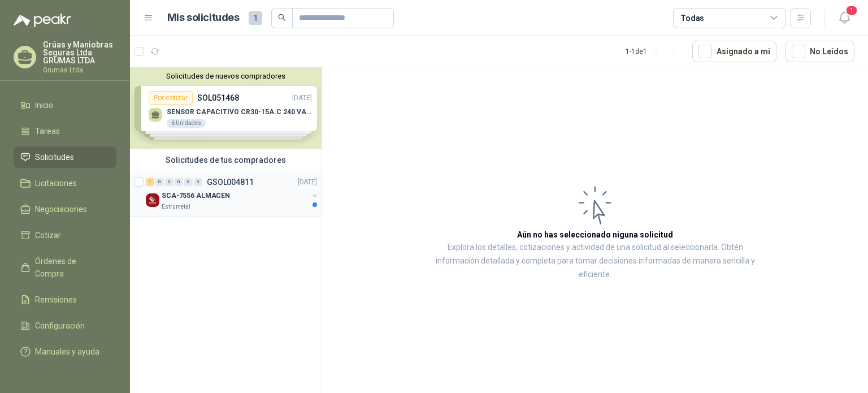 The height and width of the screenshot is (393, 868). I want to click on span: Tareas, so click(47, 131).